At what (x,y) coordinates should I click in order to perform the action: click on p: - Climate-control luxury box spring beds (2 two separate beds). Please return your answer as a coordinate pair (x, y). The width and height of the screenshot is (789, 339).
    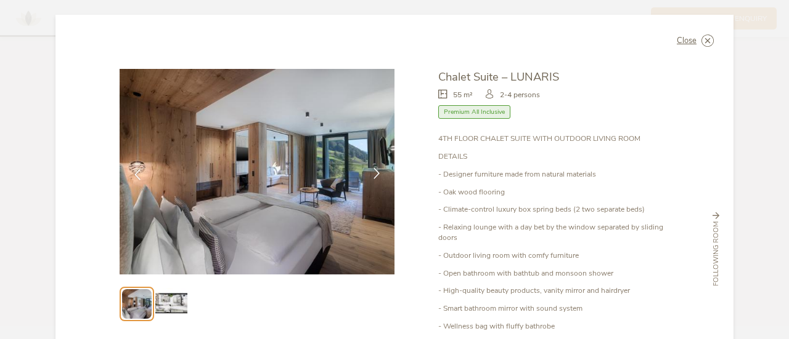
    Looking at the image, I should click on (553, 209).